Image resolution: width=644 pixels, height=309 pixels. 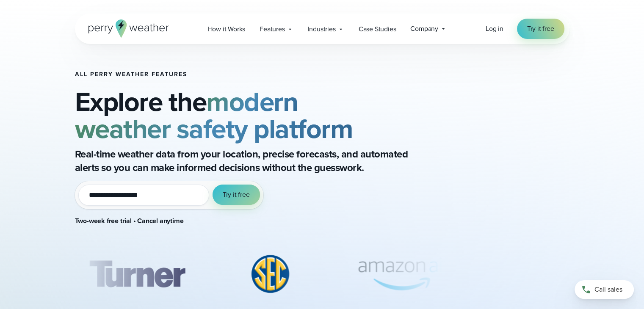 What do you see at coordinates (377, 29) in the screenshot?
I see `a: Case Studies` at bounding box center [377, 29].